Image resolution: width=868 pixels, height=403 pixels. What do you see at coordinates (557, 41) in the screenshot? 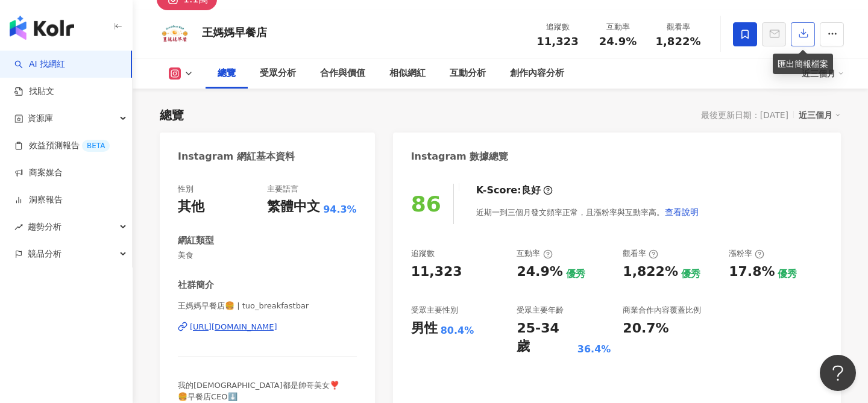
I see `span: 11,323` at bounding box center [557, 41].